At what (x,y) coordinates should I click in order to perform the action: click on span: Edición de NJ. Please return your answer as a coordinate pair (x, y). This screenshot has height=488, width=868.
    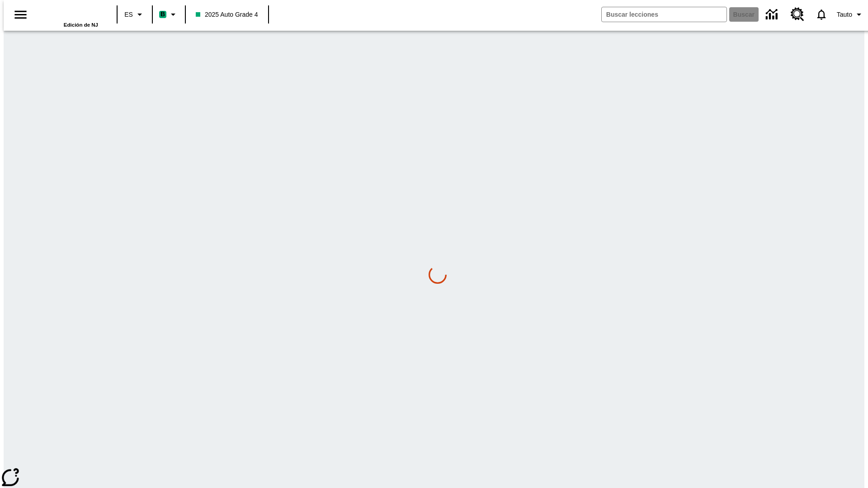
    Looking at the image, I should click on (81, 24).